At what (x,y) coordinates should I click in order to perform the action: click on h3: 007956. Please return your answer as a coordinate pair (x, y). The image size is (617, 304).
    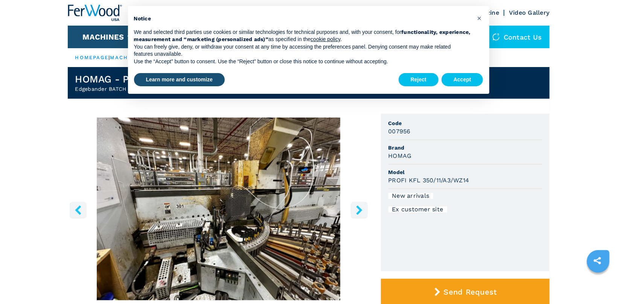
    Looking at the image, I should click on (399, 131).